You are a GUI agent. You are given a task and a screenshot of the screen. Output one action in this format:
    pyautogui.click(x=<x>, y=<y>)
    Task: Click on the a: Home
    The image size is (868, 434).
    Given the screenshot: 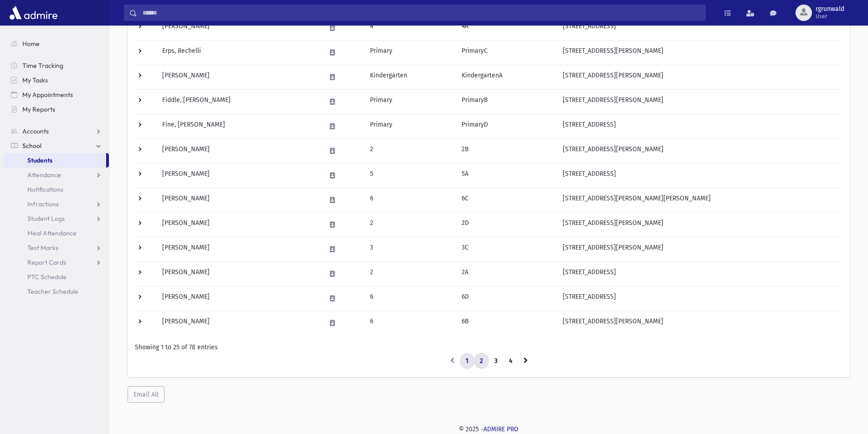 What is the action you would take?
    pyautogui.click(x=56, y=44)
    